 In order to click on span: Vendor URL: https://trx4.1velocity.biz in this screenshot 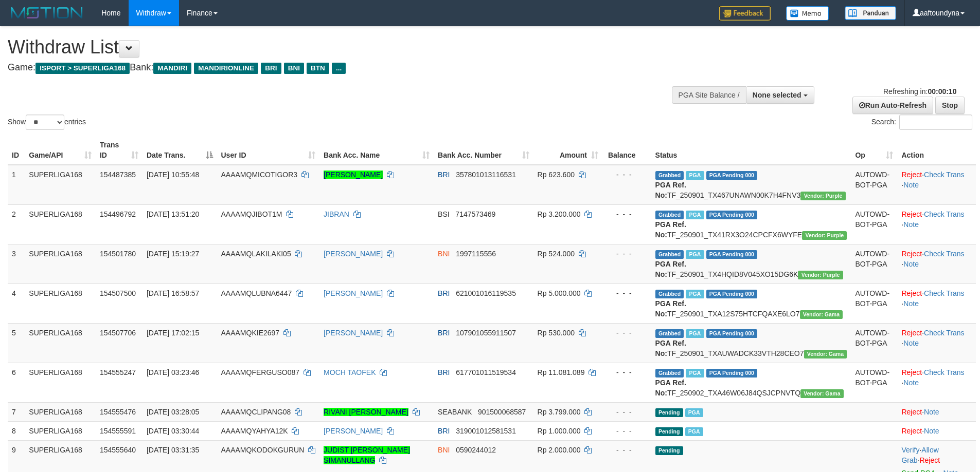, I will do `click(824, 236)`.